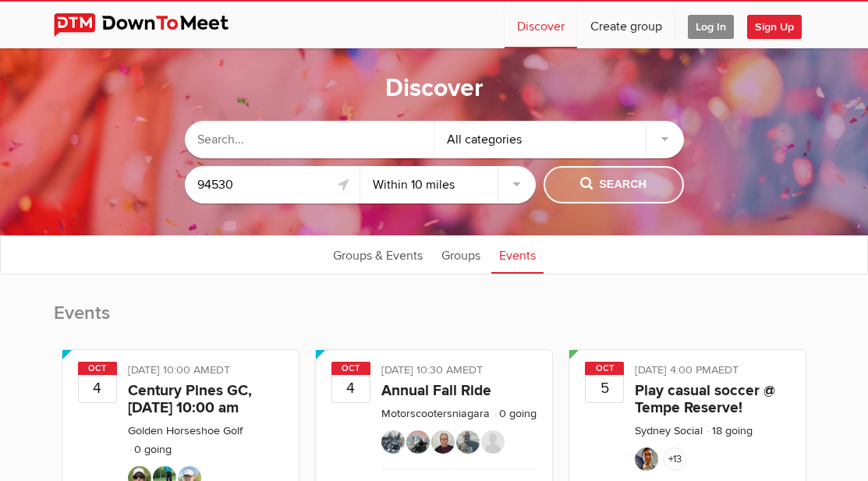 Image resolution: width=868 pixels, height=481 pixels. I want to click on h1: Discover, so click(434, 89).